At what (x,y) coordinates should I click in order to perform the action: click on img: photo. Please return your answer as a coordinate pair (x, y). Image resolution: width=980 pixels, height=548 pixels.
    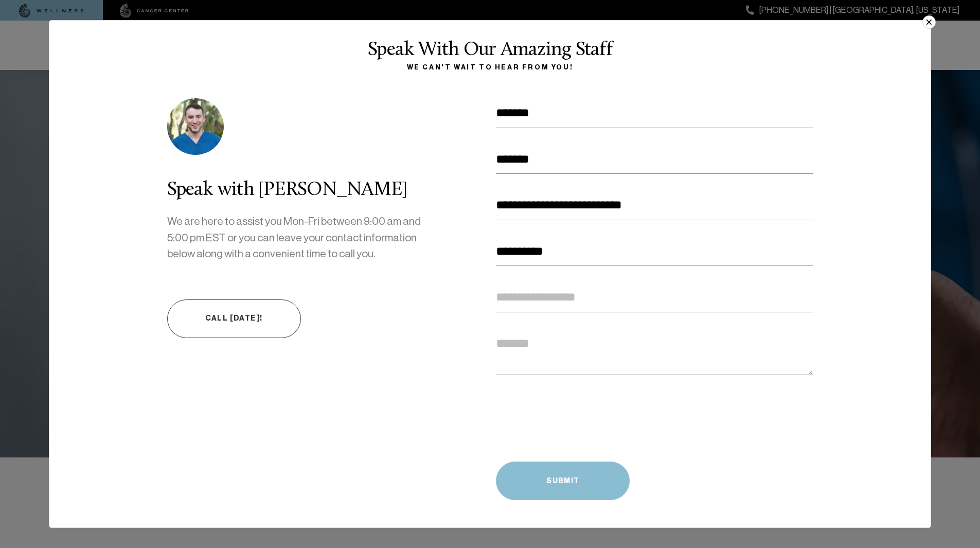
    Looking at the image, I should click on (196, 127).